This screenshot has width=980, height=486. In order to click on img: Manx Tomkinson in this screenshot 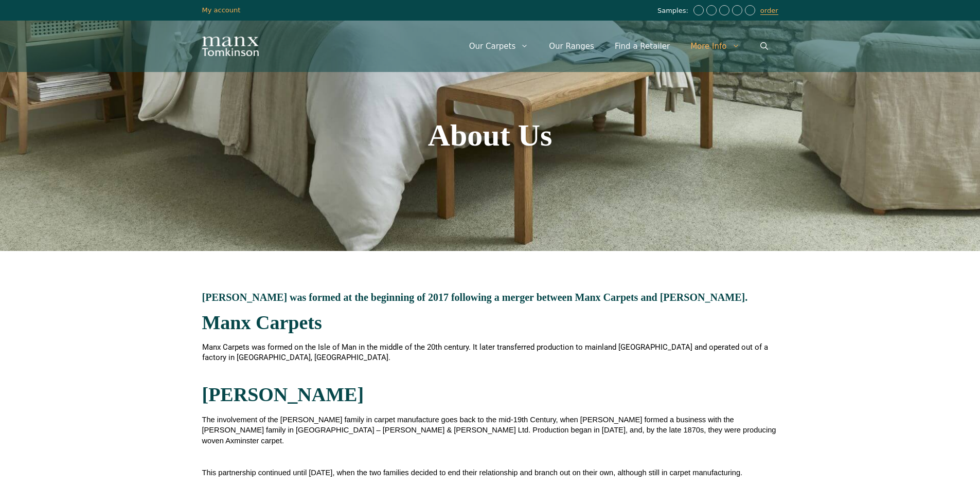, I will do `click(230, 46)`.